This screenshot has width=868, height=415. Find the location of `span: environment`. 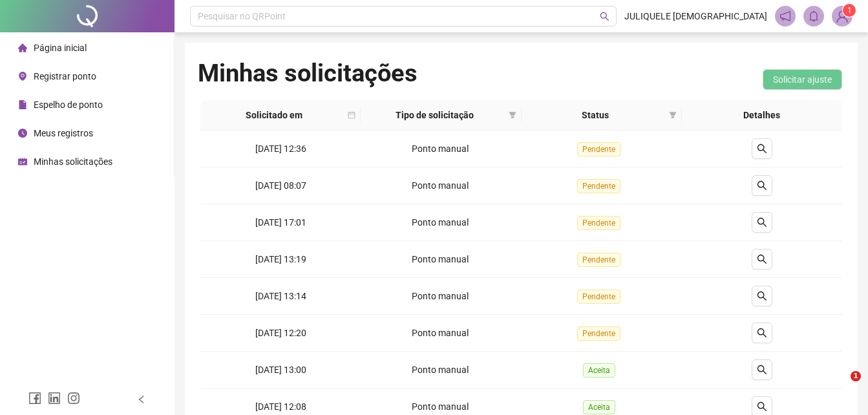

span: environment is located at coordinates (22, 76).